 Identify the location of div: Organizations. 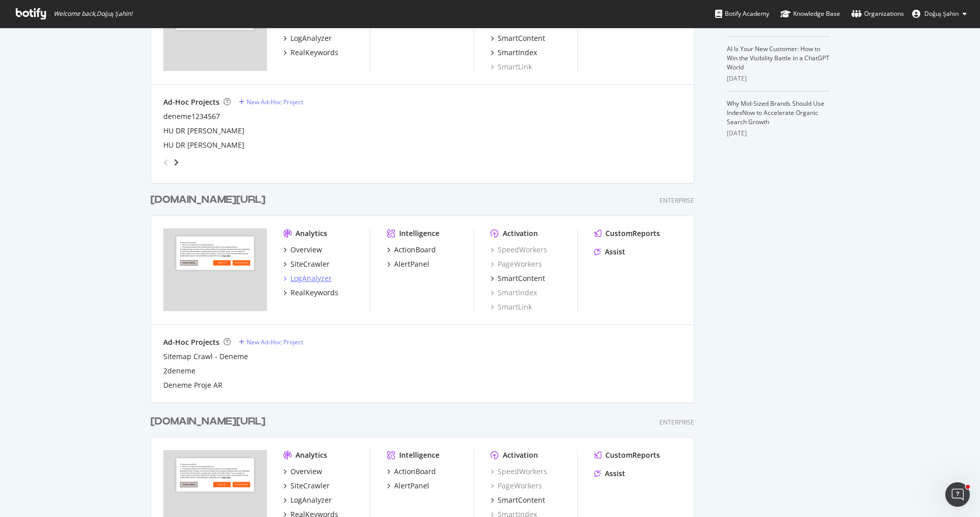
(877, 14).